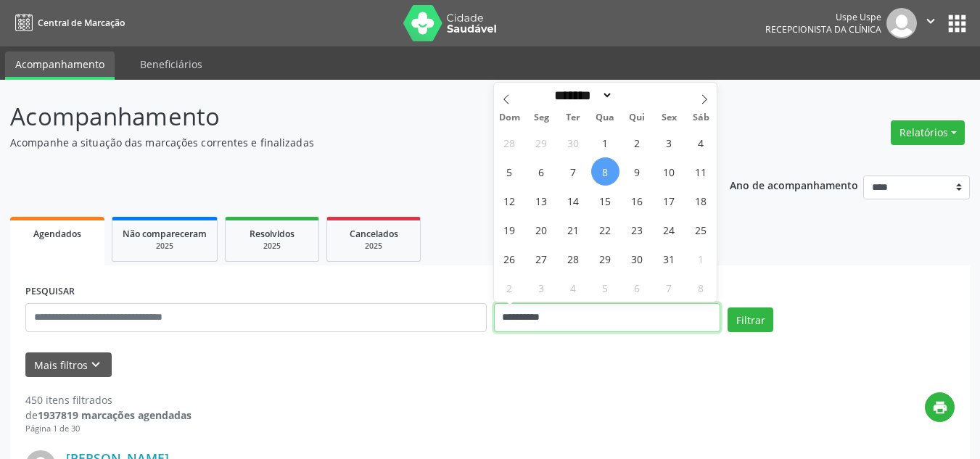 The height and width of the screenshot is (459, 980). I want to click on span: Outubro 2, 2025, so click(637, 143).